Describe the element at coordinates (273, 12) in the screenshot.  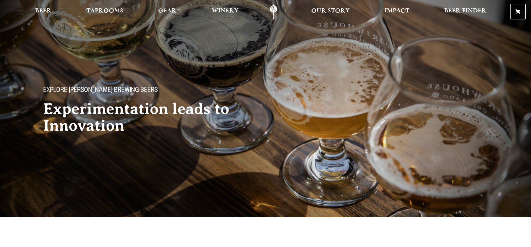
I see `a: Odell Home` at that location.